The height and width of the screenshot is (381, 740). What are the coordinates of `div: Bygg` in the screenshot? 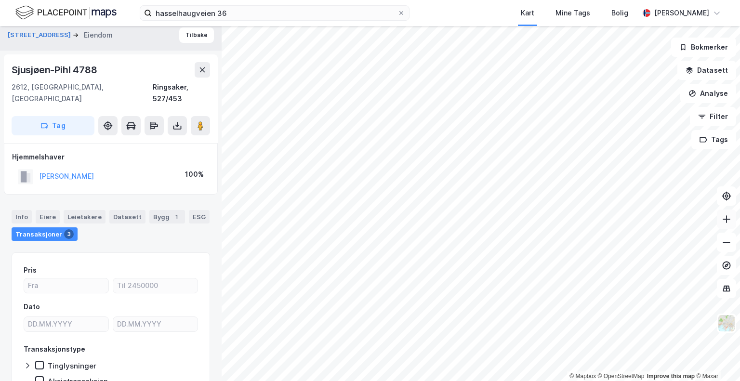 It's located at (167, 217).